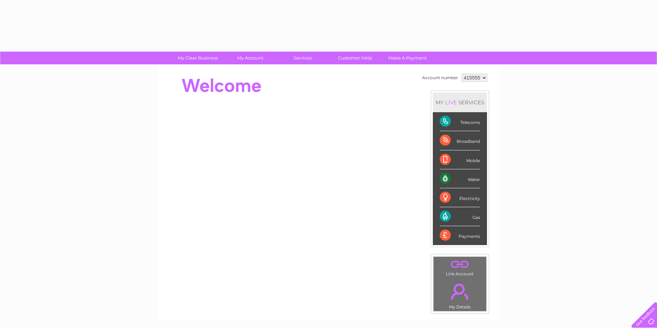  What do you see at coordinates (459, 198) in the screenshot?
I see `div: Electricity` at bounding box center [459, 198].